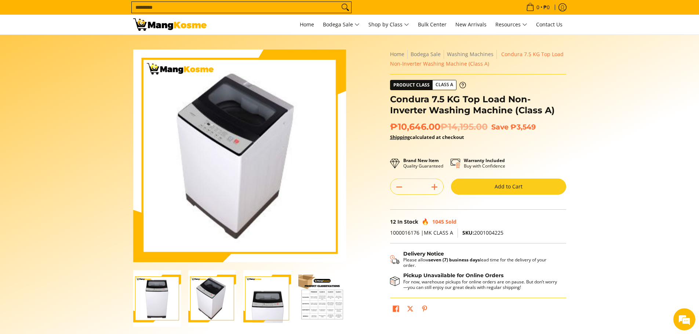 The image size is (699, 334). What do you see at coordinates (478, 59) in the screenshot?
I see `nav: Breadcrumbs` at bounding box center [478, 59].